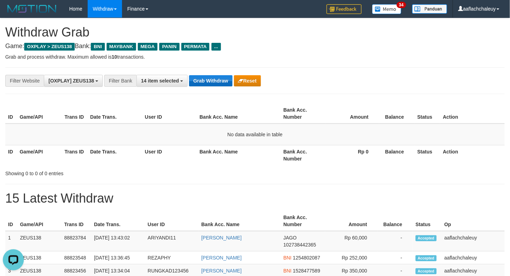 The image size is (510, 276). Describe the element at coordinates (387, 9) in the screenshot. I see `img: Button%20Memo.svg` at that location.